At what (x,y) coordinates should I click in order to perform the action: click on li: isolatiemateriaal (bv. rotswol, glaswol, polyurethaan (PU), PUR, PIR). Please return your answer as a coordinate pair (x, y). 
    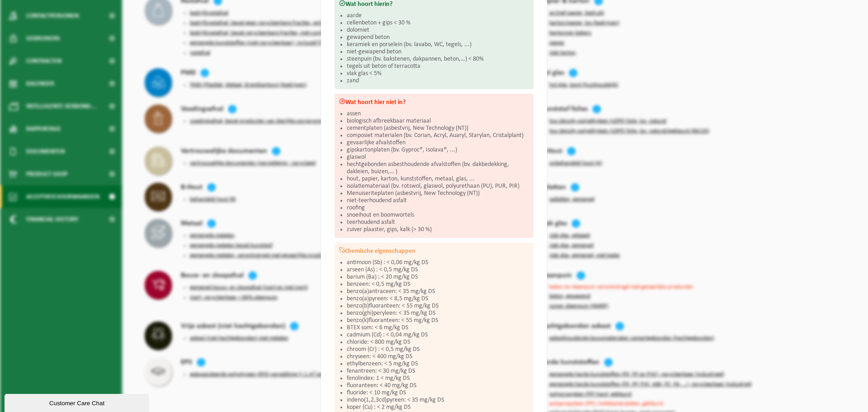
    Looking at the image, I should click on (438, 186).